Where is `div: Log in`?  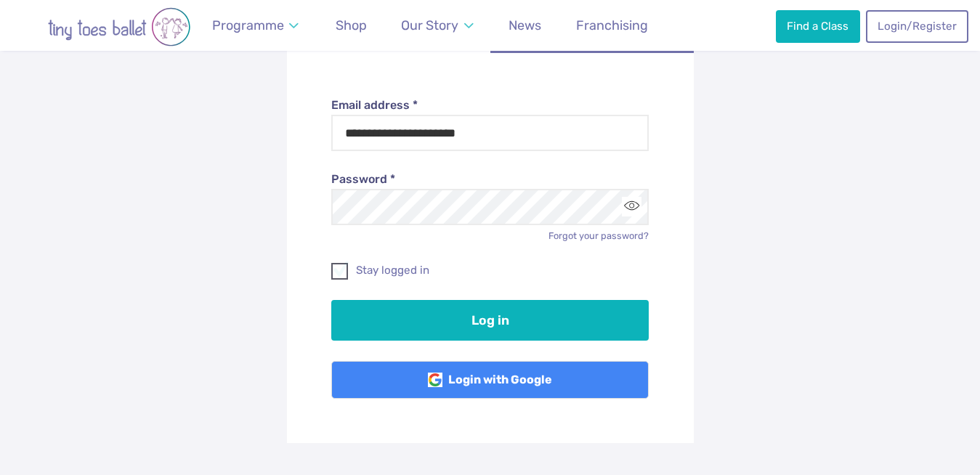
div: Log in is located at coordinates (491, 249).